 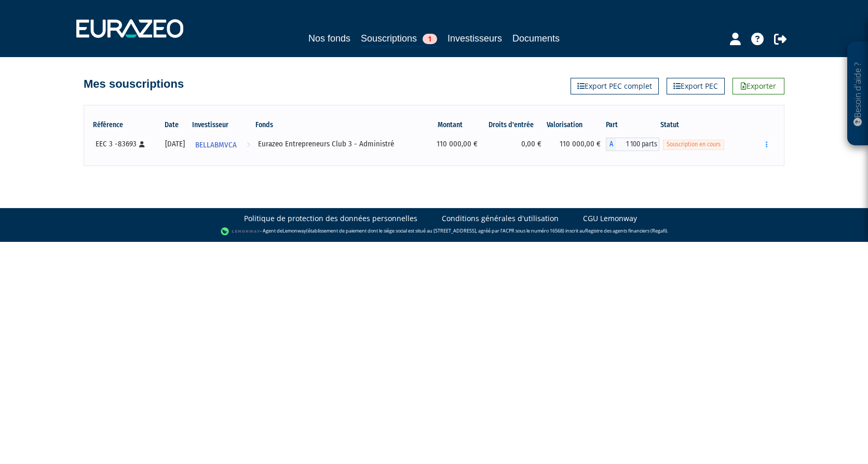 I want to click on a: Export PEC complet, so click(x=615, y=86).